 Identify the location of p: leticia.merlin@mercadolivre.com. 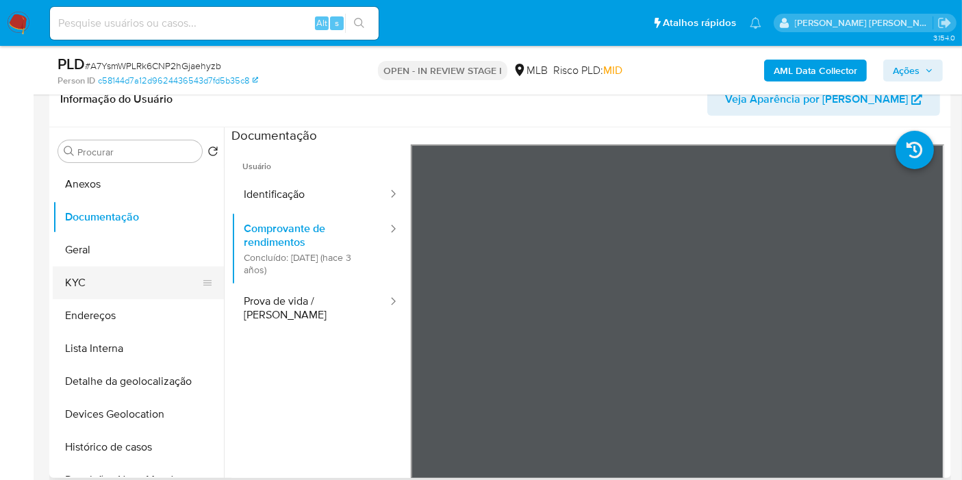
(864, 23).